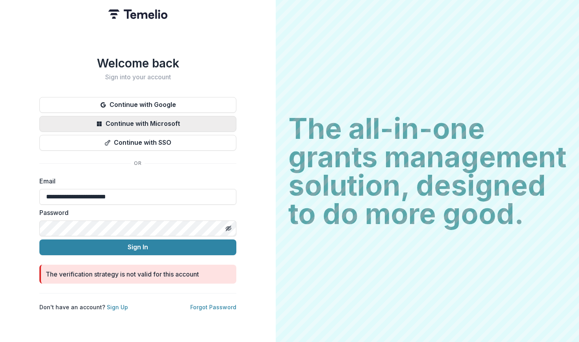 Image resolution: width=579 pixels, height=342 pixels. What do you see at coordinates (138, 124) in the screenshot?
I see `button: Continue with Microsoft` at bounding box center [138, 124].